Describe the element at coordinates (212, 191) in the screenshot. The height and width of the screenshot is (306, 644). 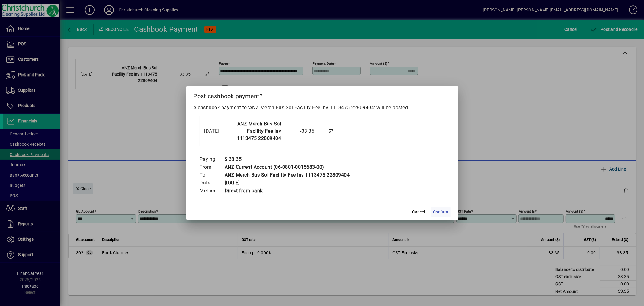
I see `td: Method:` at that location.